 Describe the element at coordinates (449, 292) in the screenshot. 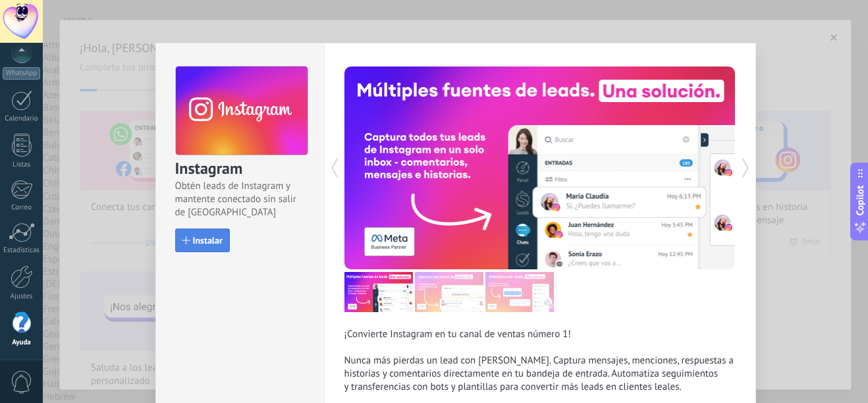

I see `img: com_instagram_tour_2_es.png` at that location.